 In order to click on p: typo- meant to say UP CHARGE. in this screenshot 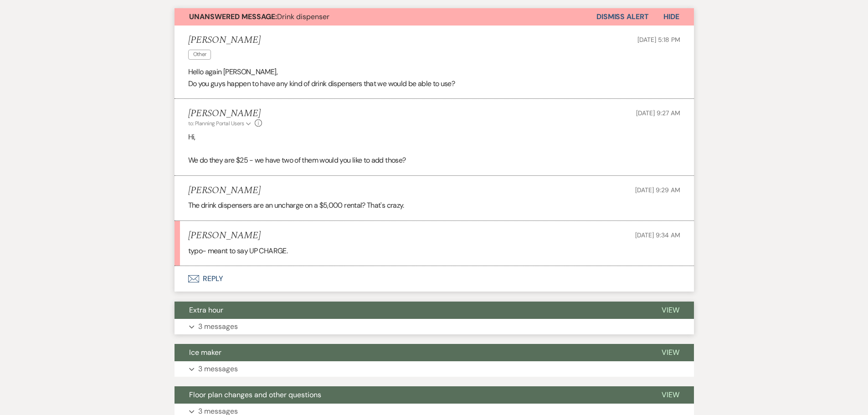, I will do `click(434, 251)`.